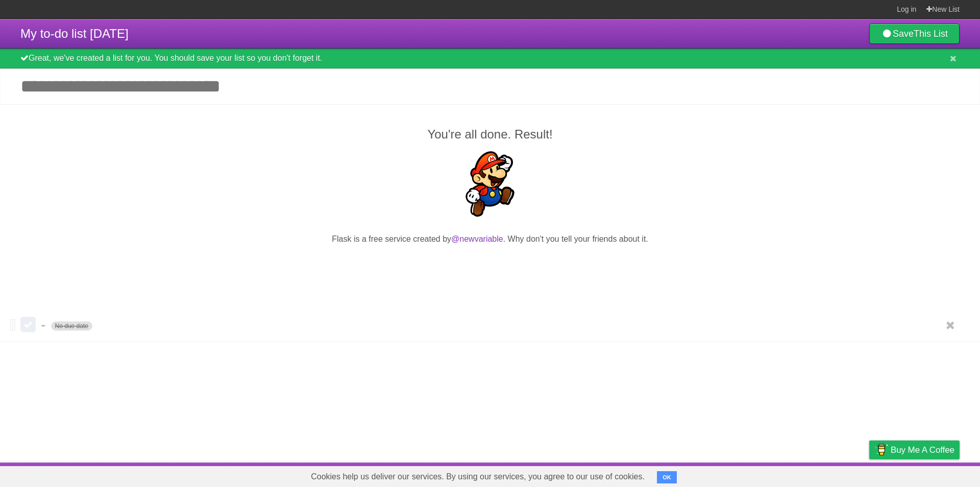 The image size is (980, 487). Describe the element at coordinates (930, 34) in the screenshot. I see `b: This List` at that location.